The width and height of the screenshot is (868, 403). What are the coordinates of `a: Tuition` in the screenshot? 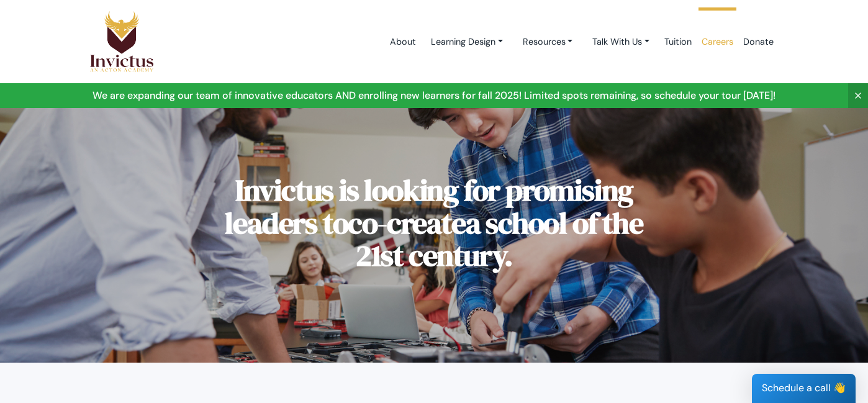 It's located at (678, 41).